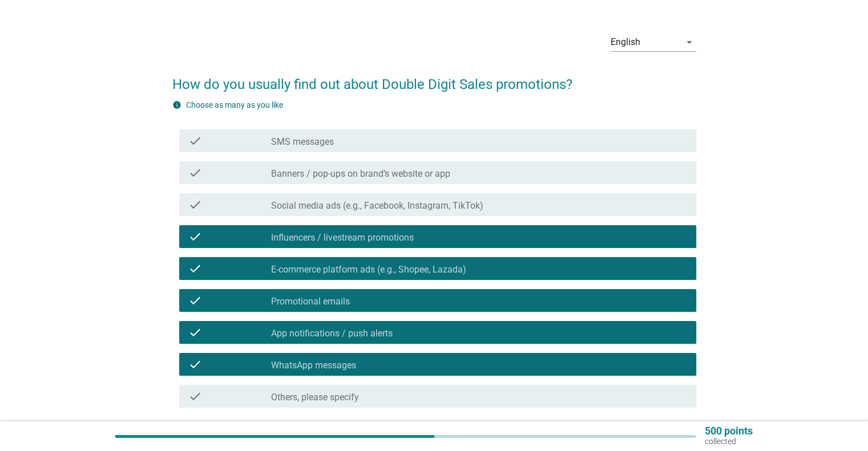 Image resolution: width=868 pixels, height=451 pixels. Describe the element at coordinates (728, 432) in the screenshot. I see `p: 500 points` at that location.